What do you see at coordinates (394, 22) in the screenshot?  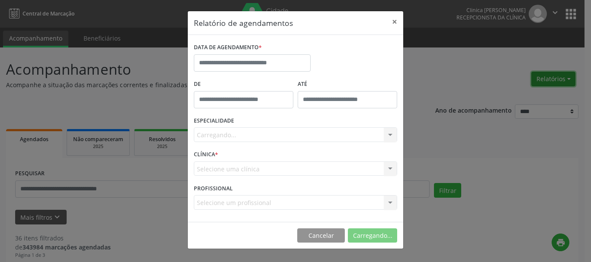 I see `button: Close` at bounding box center [394, 22].